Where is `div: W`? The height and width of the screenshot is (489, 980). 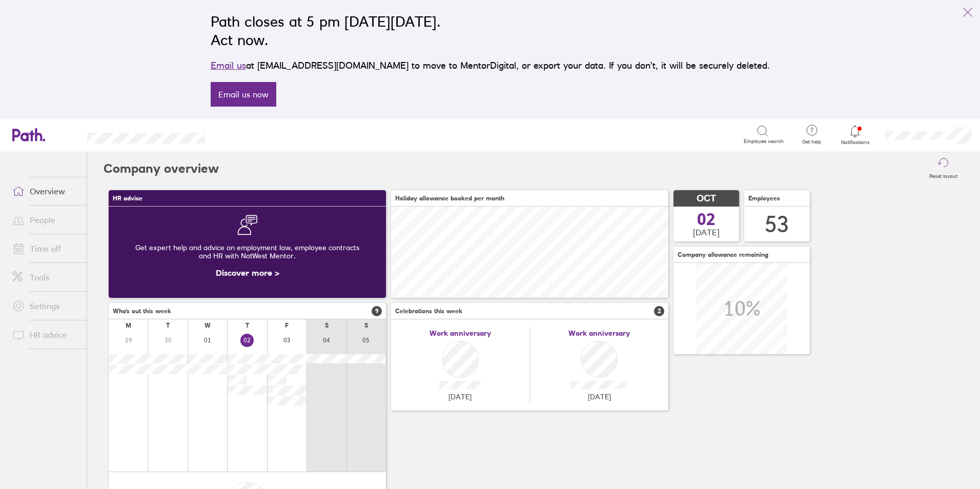 div: W is located at coordinates (207, 325).